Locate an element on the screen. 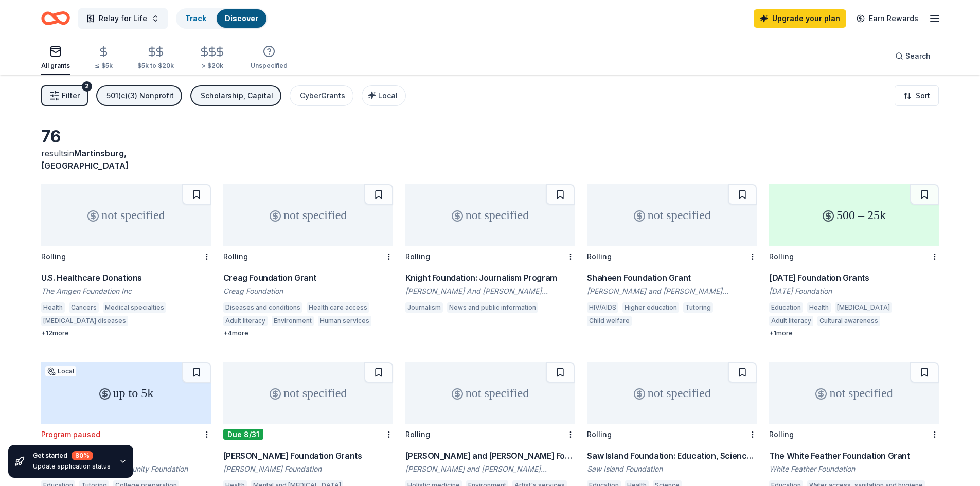 Image resolution: width=980 pixels, height=486 pixels. div: Get started is located at coordinates (71, 455).